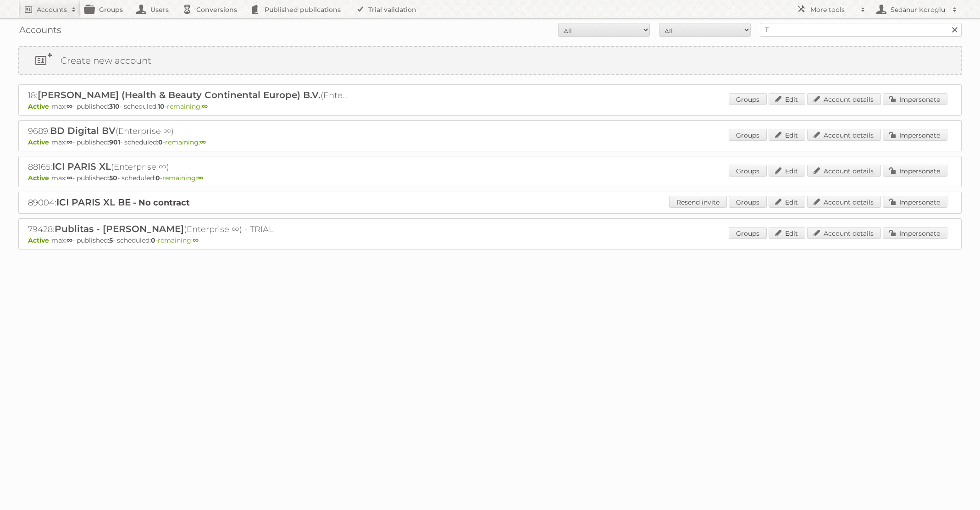  What do you see at coordinates (83, 131) in the screenshot?
I see `span: BD Digital BV` at bounding box center [83, 131].